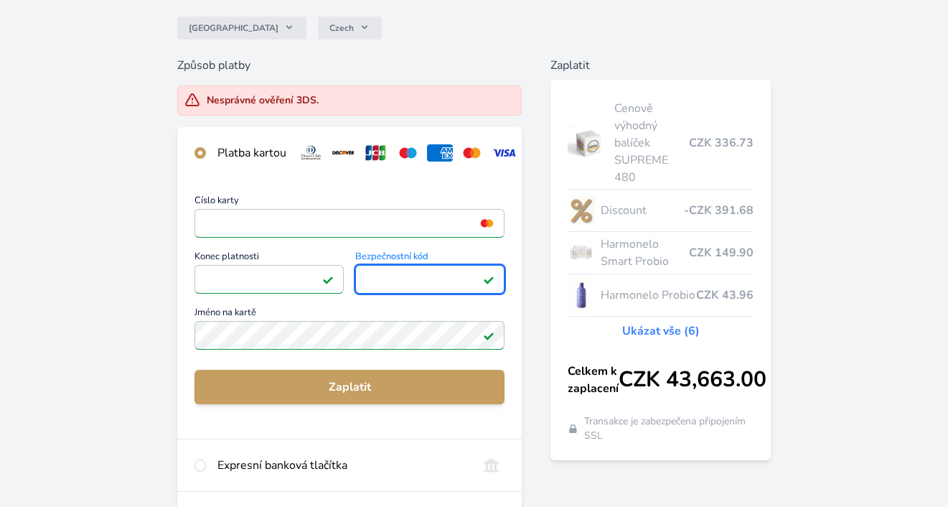 Image resolution: width=948 pixels, height=507 pixels. What do you see at coordinates (350, 28) in the screenshot?
I see `button: Czech` at bounding box center [350, 28].